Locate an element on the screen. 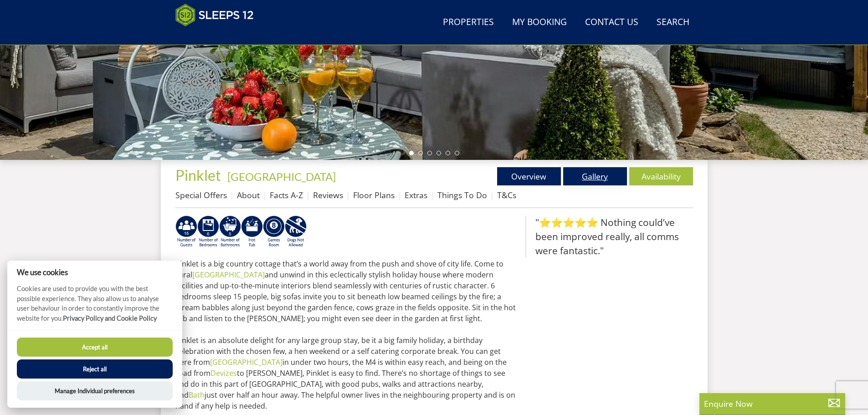 This screenshot has width=868, height=415. h2: We use cookies is located at coordinates (94, 272).